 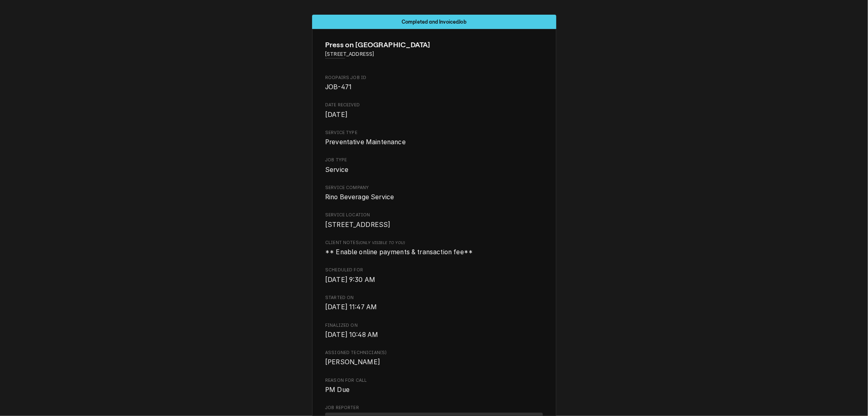 What do you see at coordinates (434, 45) in the screenshot?
I see `span: Name` at bounding box center [434, 45].